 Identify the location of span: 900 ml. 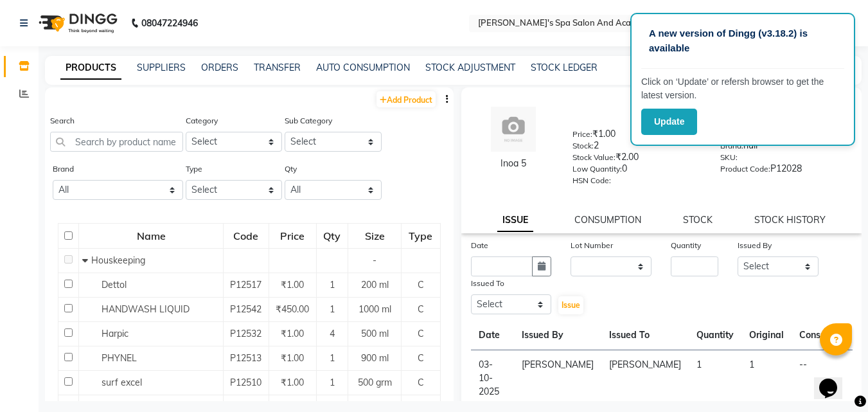
(375, 358).